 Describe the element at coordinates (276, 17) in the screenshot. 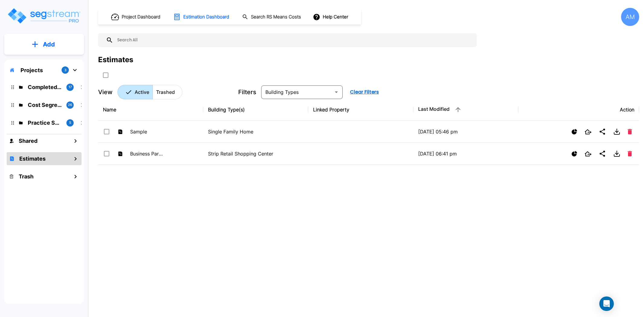

I see `h1: Search RS Means Costs` at that location.